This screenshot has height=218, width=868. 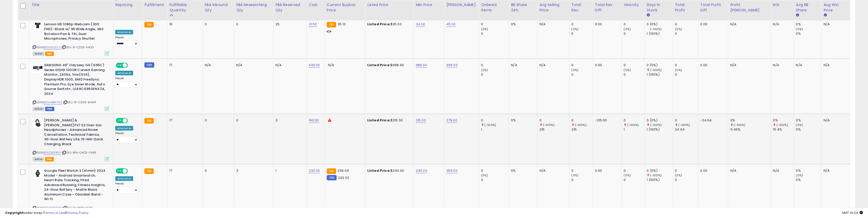 I want to click on span: ON, so click(x=119, y=121).